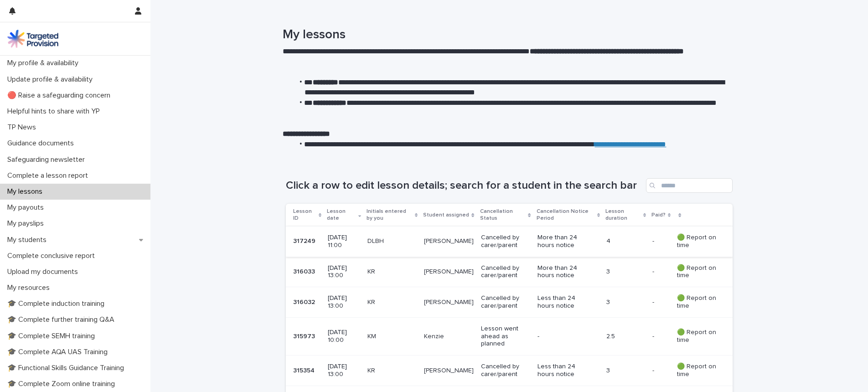 Image resolution: width=868 pixels, height=392 pixels. What do you see at coordinates (27, 223) in the screenshot?
I see `p: My payslips` at bounding box center [27, 223].